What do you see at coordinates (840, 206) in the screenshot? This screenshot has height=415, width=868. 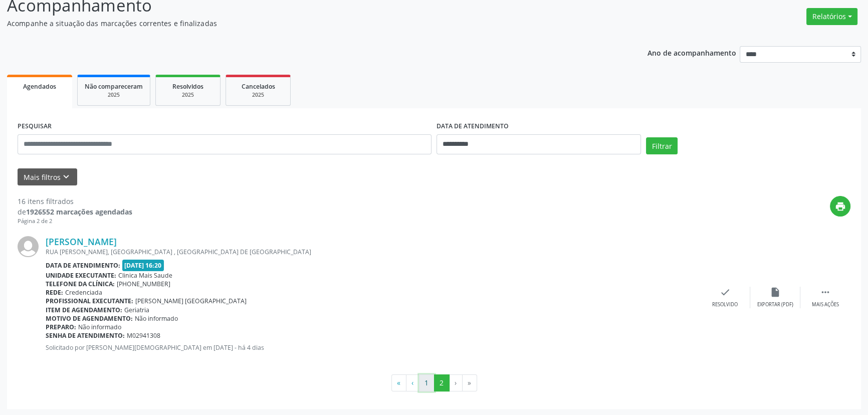 I see `button: print` at bounding box center [840, 206].